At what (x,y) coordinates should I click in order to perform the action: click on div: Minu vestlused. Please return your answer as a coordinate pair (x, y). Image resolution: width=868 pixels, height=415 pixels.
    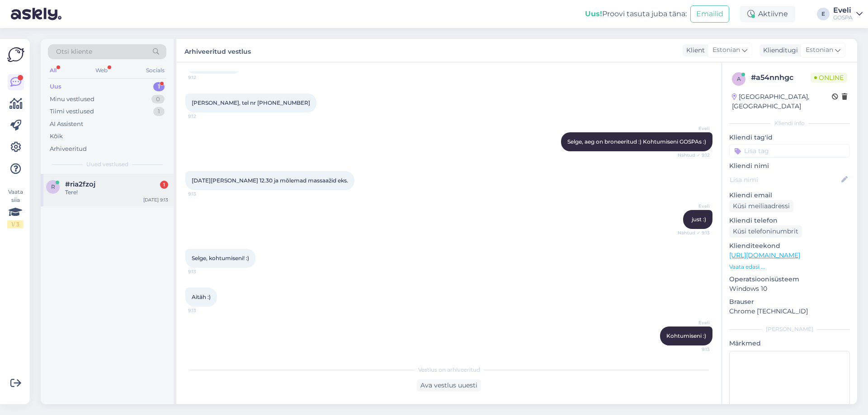
    Looking at the image, I should click on (72, 99).